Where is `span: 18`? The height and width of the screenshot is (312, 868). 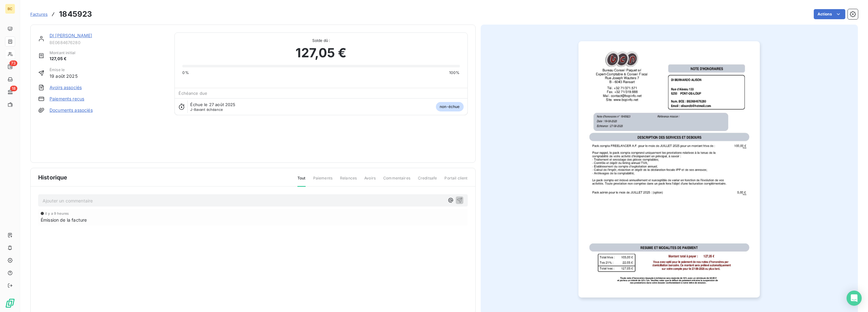
span: 18 is located at coordinates (13, 89).